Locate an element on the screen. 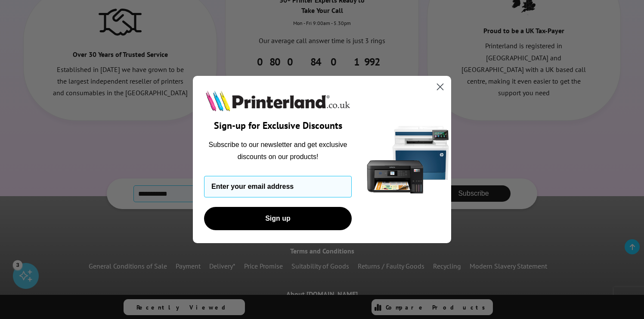 Image resolution: width=644 pixels, height=319 pixels. span: Subscribe to our newsletter and get exclusive discounts on our products! is located at coordinates (278, 150).